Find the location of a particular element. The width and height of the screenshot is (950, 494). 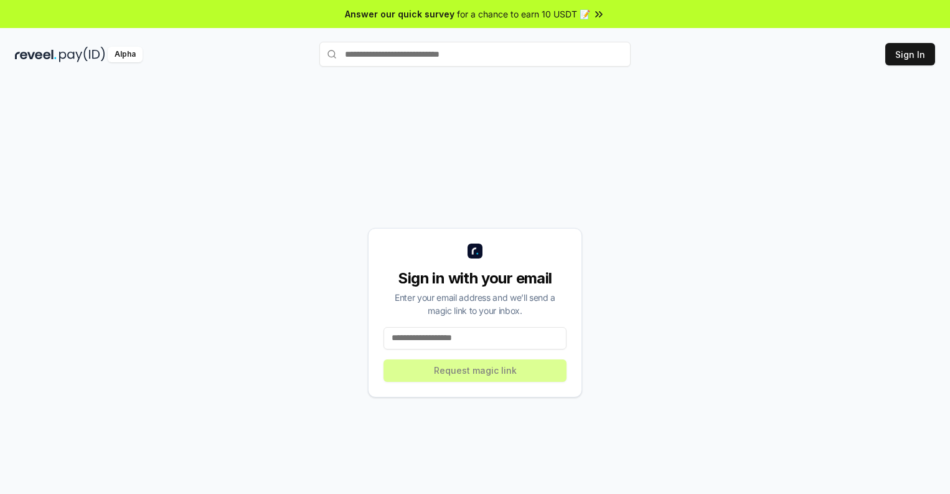

div: Sign in with your email is located at coordinates (475, 278).